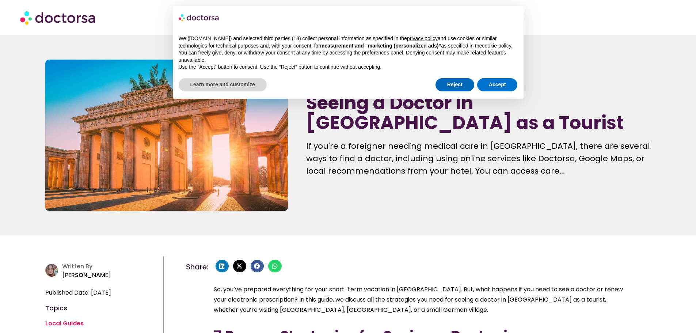 The image size is (696, 333). I want to click on strong: measurement and “marketing (personalized ads)”, so click(380, 46).